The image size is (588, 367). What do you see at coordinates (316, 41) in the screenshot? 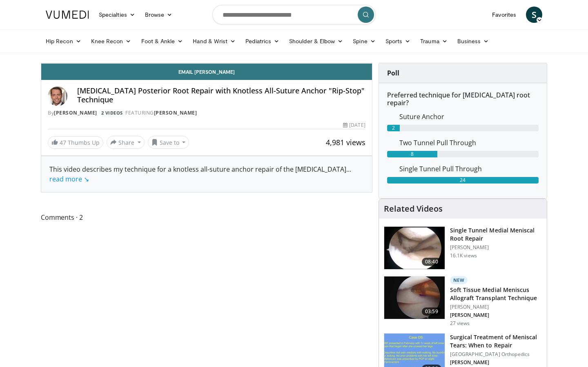
I see `a: Shoulder & Elbow` at bounding box center [316, 41].